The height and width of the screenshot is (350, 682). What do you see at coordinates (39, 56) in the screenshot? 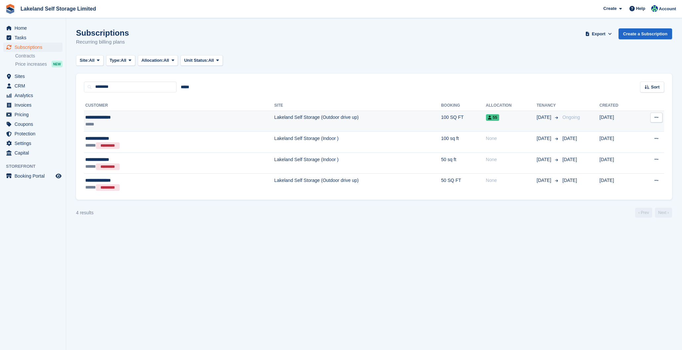
I see `a: Contracts` at bounding box center [39, 56].